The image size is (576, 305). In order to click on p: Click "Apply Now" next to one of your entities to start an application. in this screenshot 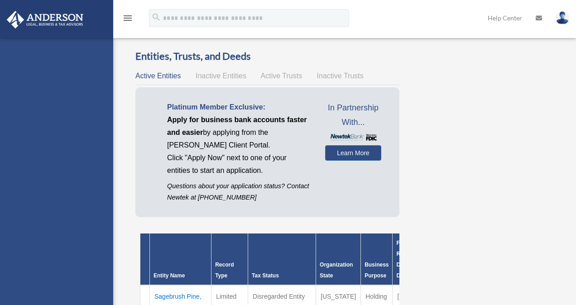, I will do `click(239, 164)`.